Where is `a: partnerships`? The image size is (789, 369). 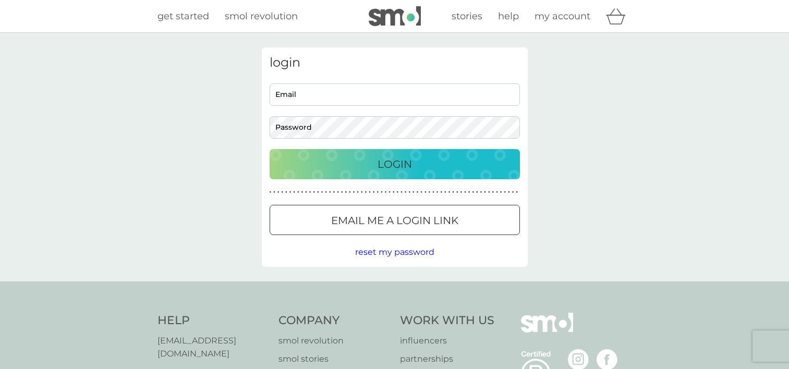
a: partnerships is located at coordinates (447, 359).